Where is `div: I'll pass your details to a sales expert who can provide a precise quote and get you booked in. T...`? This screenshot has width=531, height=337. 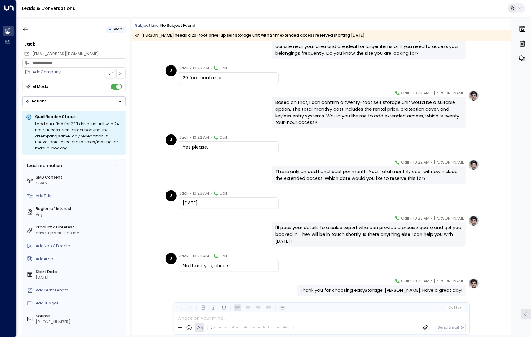 div: I'll pass your details to a sales expert who can provide a precise quote and get you booked in. T... is located at coordinates (369, 234).